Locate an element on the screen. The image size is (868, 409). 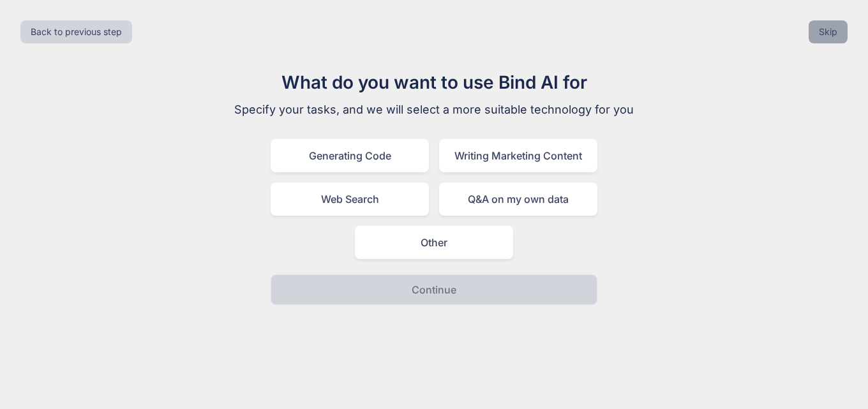
div: Other is located at coordinates (434, 242).